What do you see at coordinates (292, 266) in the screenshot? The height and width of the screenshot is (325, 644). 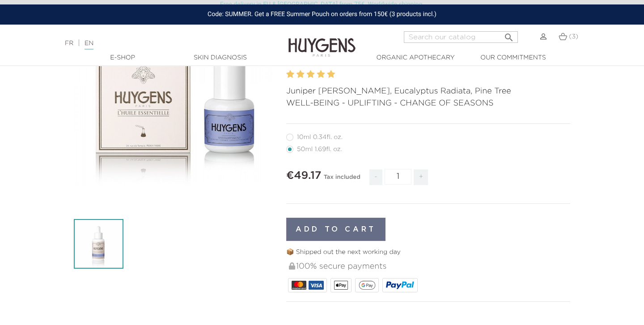 I see `img: 100% secure payments` at bounding box center [292, 266].